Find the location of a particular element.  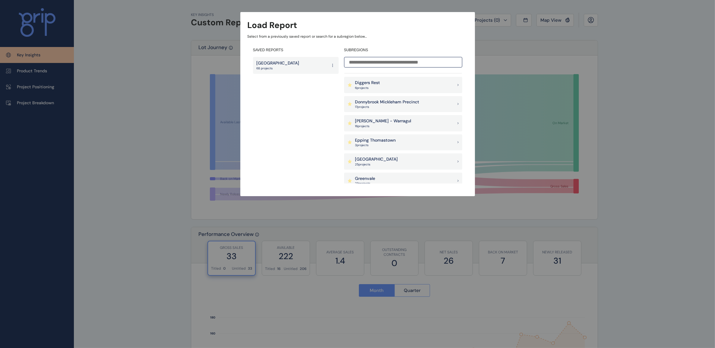

h4: SAVED REPORTS is located at coordinates (296, 50).